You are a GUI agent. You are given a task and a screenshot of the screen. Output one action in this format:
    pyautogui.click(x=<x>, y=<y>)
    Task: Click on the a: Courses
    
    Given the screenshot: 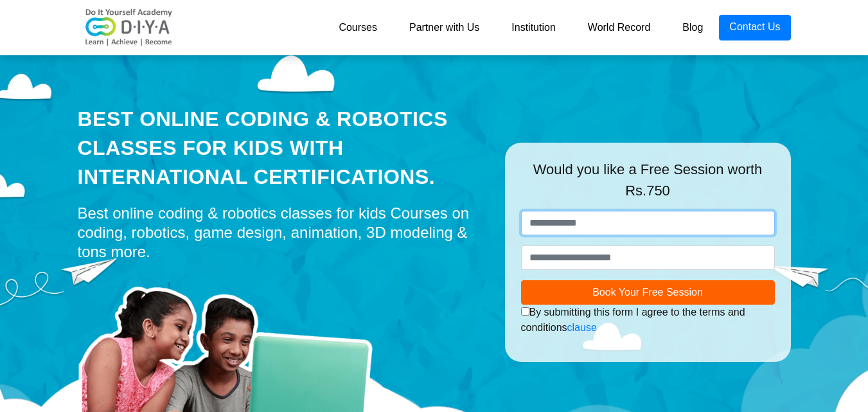 What is the action you would take?
    pyautogui.click(x=358, y=28)
    